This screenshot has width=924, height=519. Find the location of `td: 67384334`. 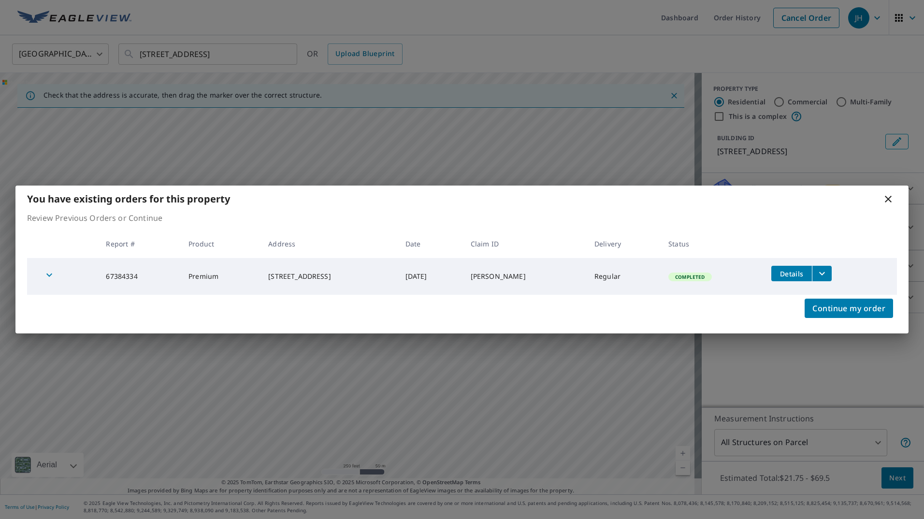

td: 67384334 is located at coordinates (139, 276).